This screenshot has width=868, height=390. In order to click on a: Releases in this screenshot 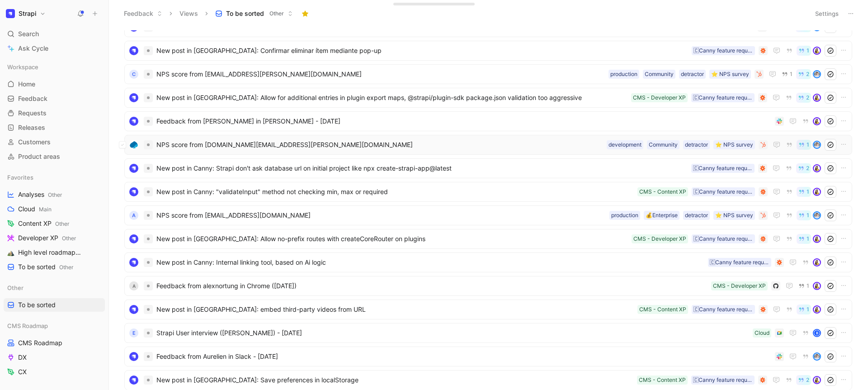, I will do `click(54, 127)`.